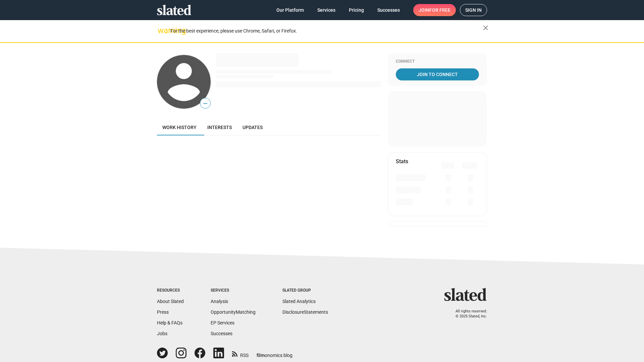 This screenshot has height=362, width=644. What do you see at coordinates (437, 75) in the screenshot?
I see `a: Join To Connect` at bounding box center [437, 75].